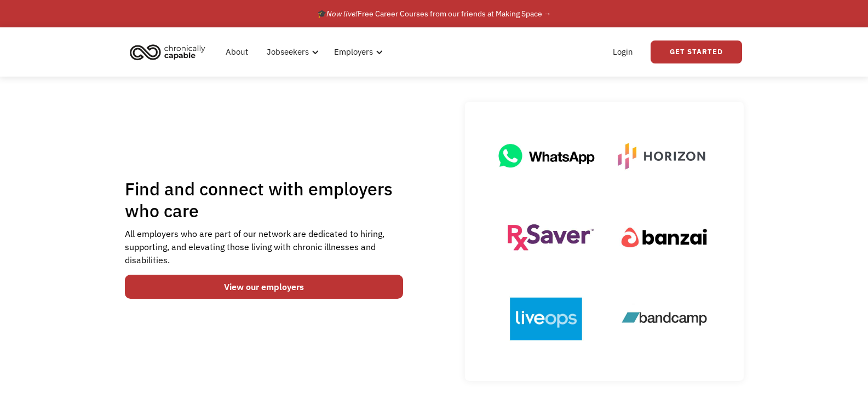 The height and width of the screenshot is (400, 868). What do you see at coordinates (236, 52) in the screenshot?
I see `a: About` at bounding box center [236, 52].